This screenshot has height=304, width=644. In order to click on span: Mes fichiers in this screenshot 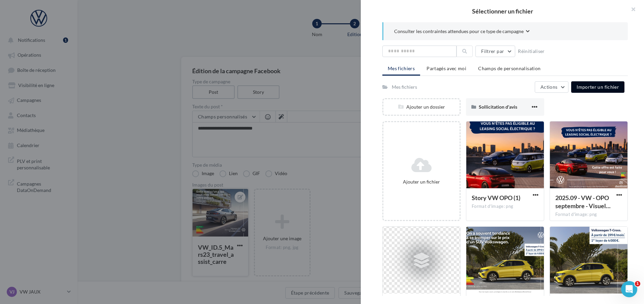, I will do `click(402, 68)`.